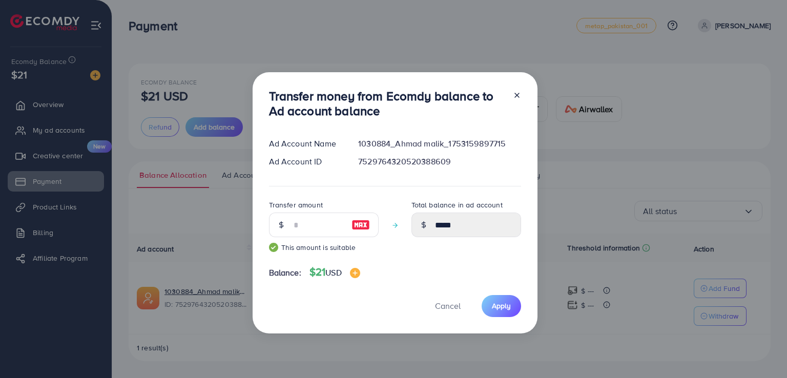  I want to click on img: guide, so click(274, 247).